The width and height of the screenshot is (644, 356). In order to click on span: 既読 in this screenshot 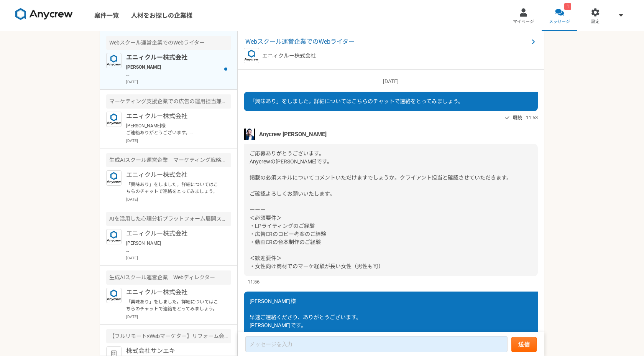, I will do `click(518, 118)`.